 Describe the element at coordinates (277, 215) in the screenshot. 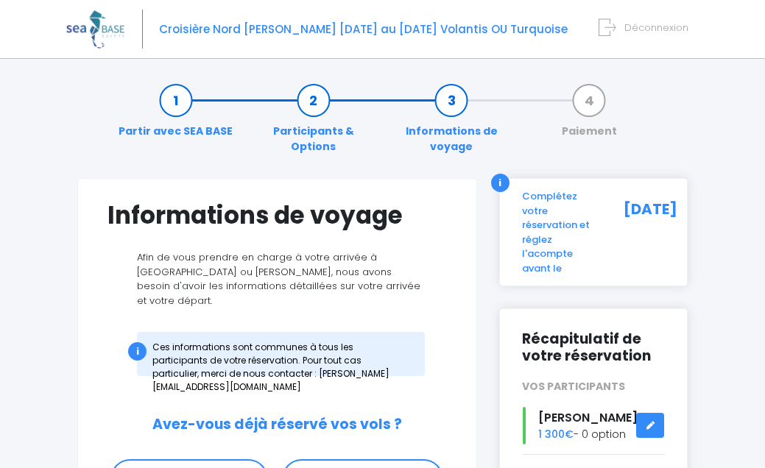

I see `h1: Informations de voyage` at that location.